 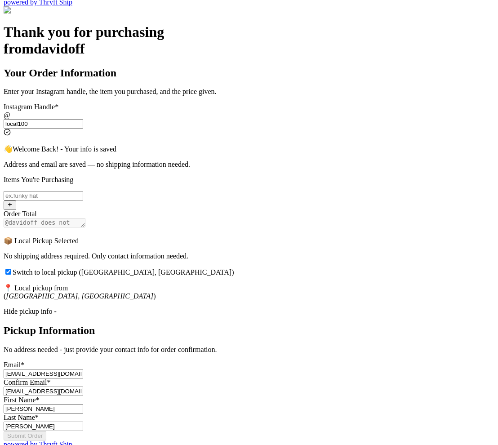 I want to click on input: Email, so click(x=43, y=374).